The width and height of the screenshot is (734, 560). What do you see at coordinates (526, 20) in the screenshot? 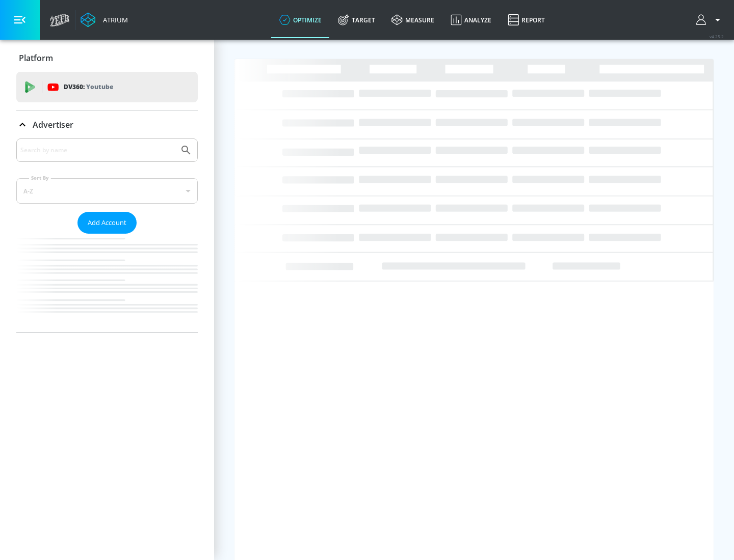
I see `a: Report` at bounding box center [526, 20].